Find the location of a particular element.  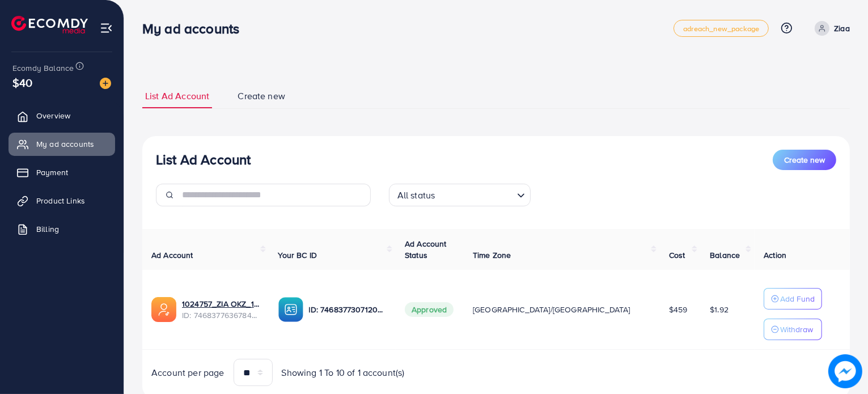

button: Create new is located at coordinates (804, 160).